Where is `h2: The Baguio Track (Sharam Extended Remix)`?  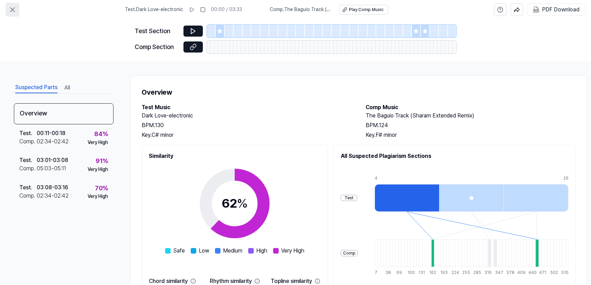
h2: The Baguio Track (Sharam Extended Remix) is located at coordinates (470, 116).